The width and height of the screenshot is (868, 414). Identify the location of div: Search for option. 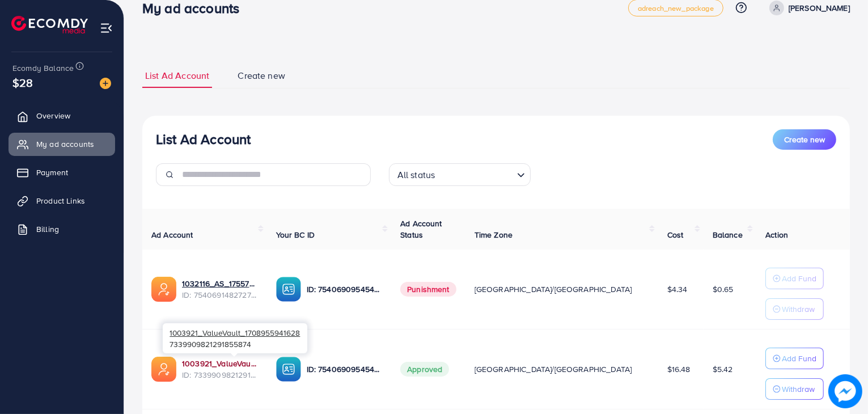
(460, 175).